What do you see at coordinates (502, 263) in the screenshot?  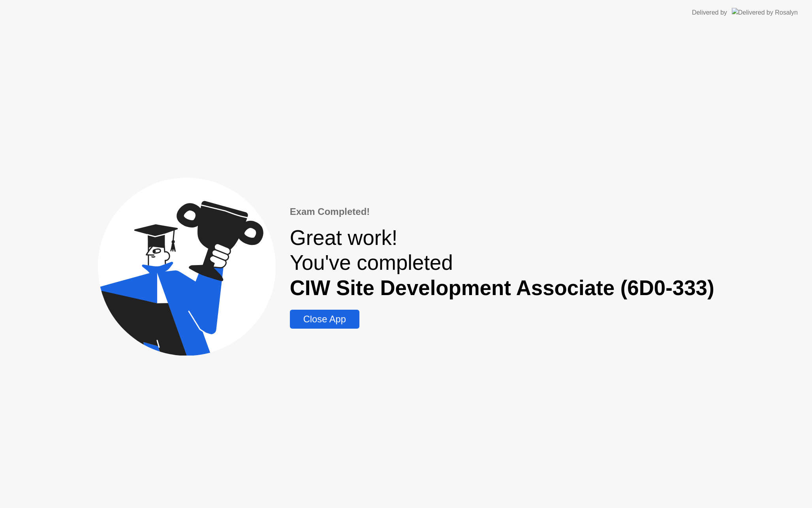 I see `div: Great work! You've completed` at bounding box center [502, 263].